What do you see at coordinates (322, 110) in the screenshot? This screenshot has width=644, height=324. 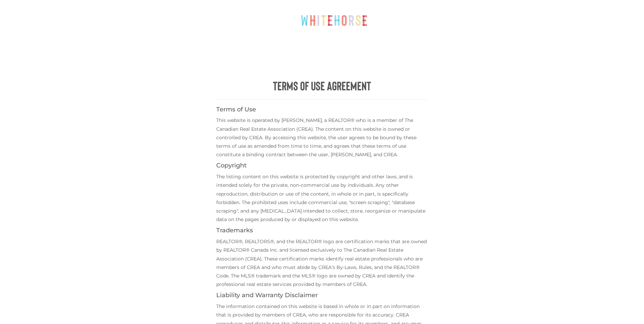 I see `h4: Terms of Use` at bounding box center [322, 110].